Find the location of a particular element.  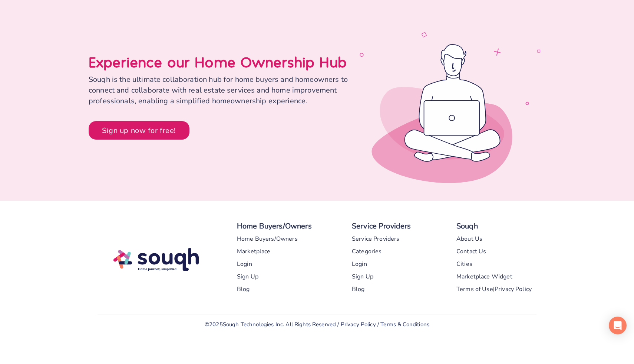

div: Souqh is located at coordinates (467, 226).